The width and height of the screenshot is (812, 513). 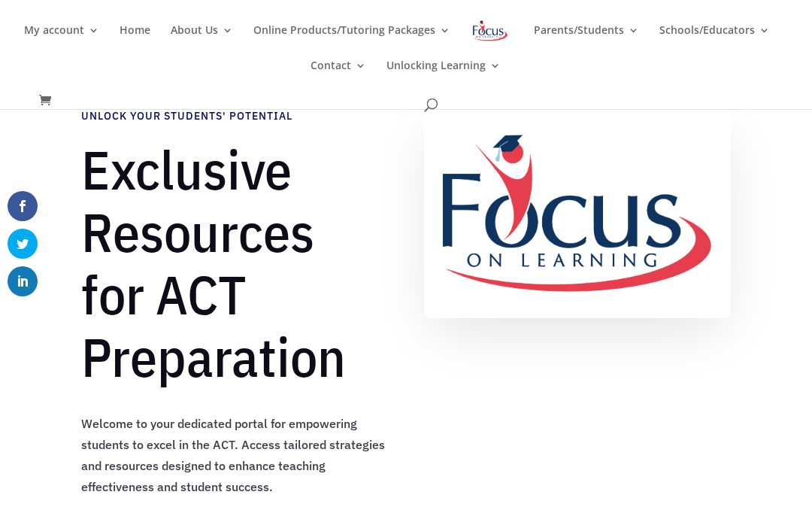 I want to click on a: Parents/Students, so click(x=587, y=42).